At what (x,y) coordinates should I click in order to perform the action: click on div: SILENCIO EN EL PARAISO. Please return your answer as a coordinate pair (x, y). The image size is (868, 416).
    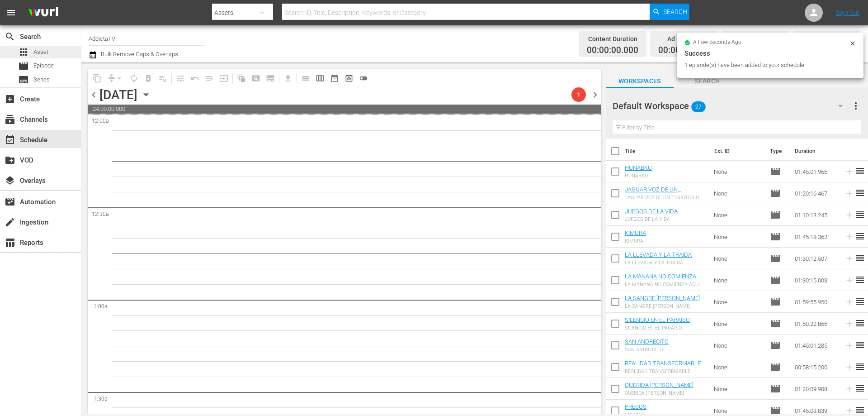
    Looking at the image, I should click on (657, 327).